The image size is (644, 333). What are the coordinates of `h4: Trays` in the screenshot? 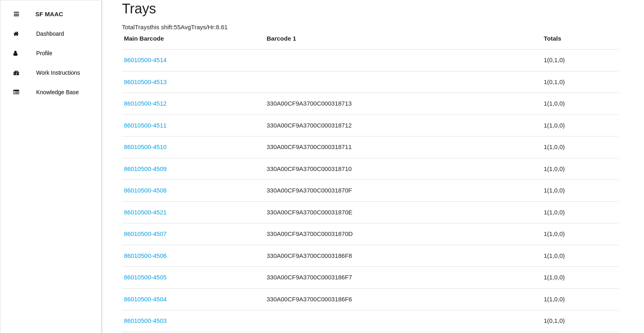 It's located at (370, 9).